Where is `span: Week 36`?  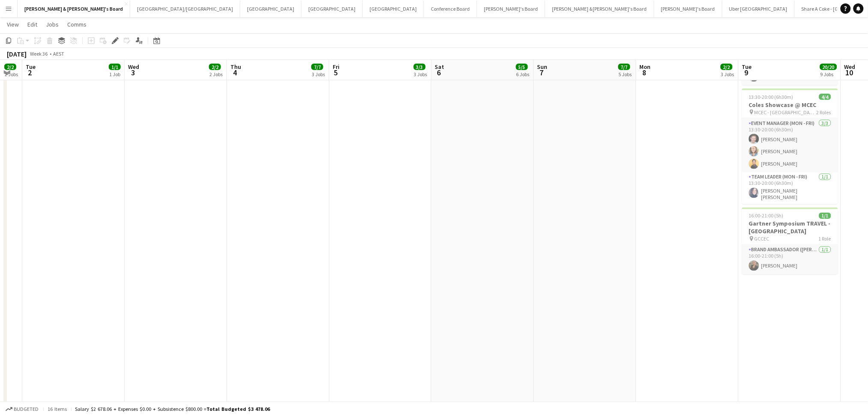 span: Week 36 is located at coordinates (39, 54).